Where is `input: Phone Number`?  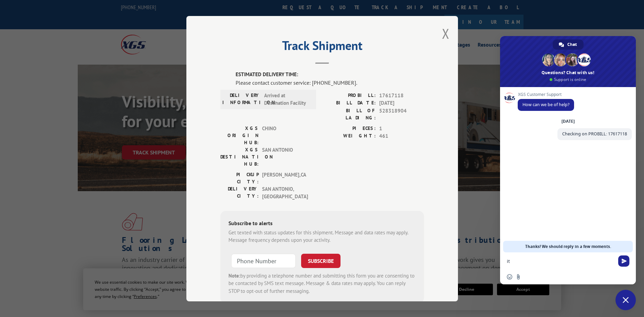 input: Phone Number is located at coordinates (263, 260).